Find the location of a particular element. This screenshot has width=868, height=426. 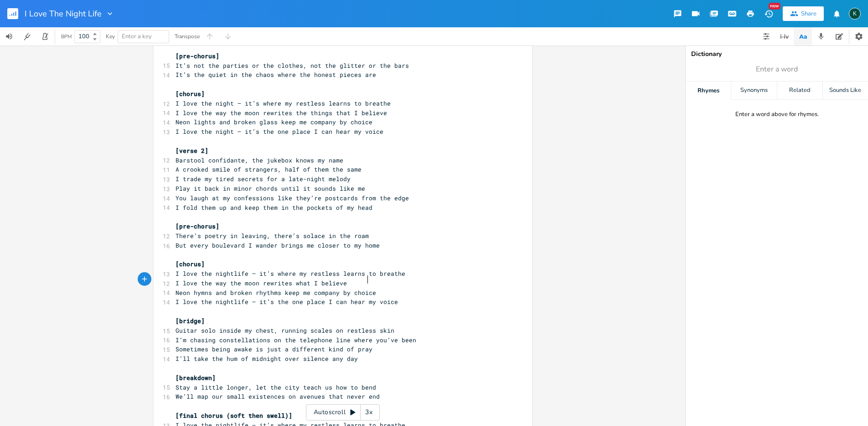

span: I’ll take the hum of midnight over silence any day is located at coordinates (266, 359).